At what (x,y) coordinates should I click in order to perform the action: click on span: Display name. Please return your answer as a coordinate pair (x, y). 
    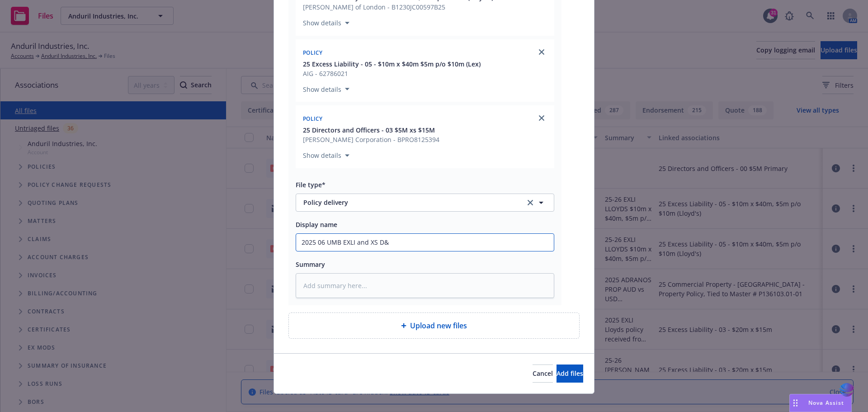
    Looking at the image, I should click on (316, 224).